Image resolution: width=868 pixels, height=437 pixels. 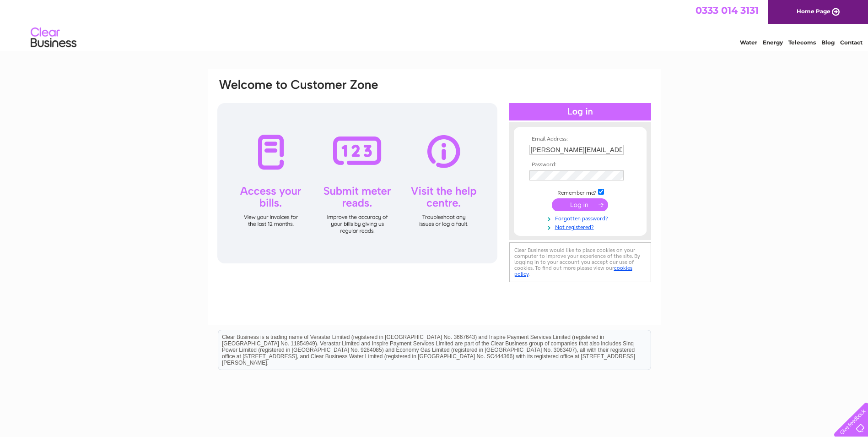 What do you see at coordinates (749, 42) in the screenshot?
I see `a: Water` at bounding box center [749, 42].